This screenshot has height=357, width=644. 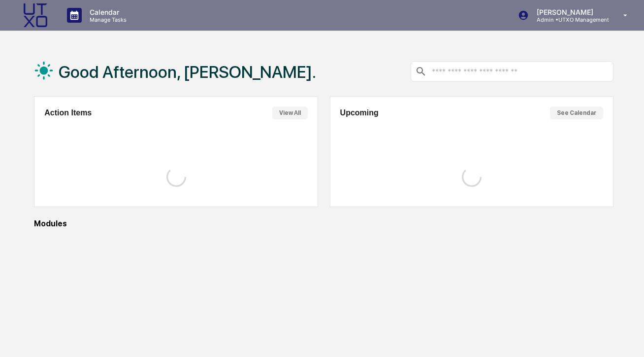 I want to click on a: See Calendar, so click(x=576, y=113).